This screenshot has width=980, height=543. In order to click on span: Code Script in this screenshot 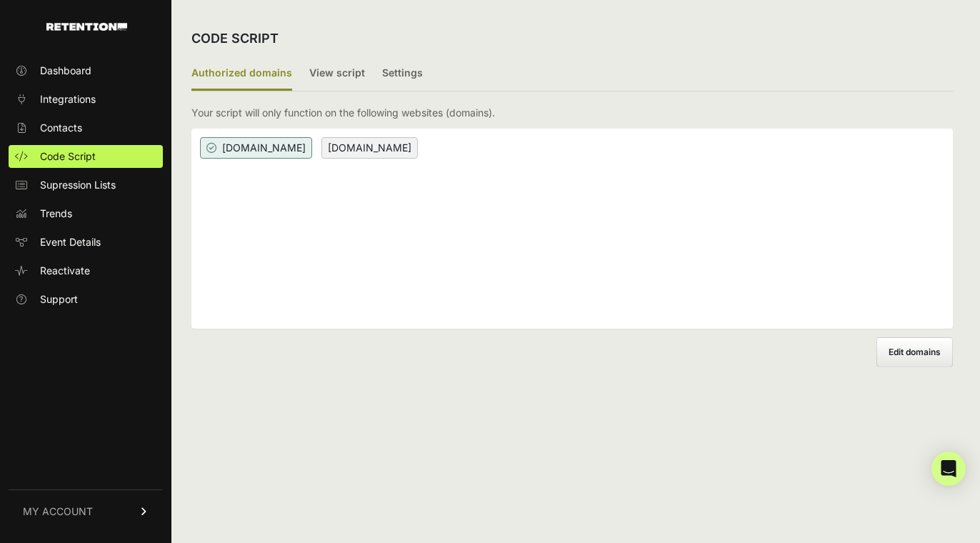, I will do `click(68, 157)`.